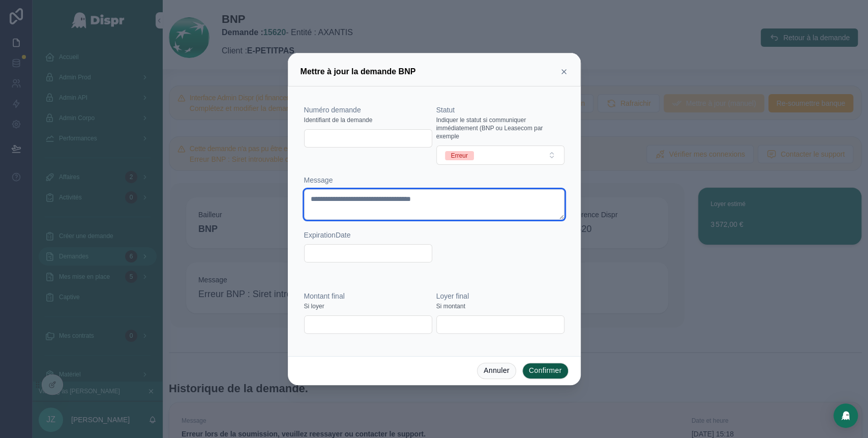  Describe the element at coordinates (324, 296) in the screenshot. I see `span: Montant final` at that location.